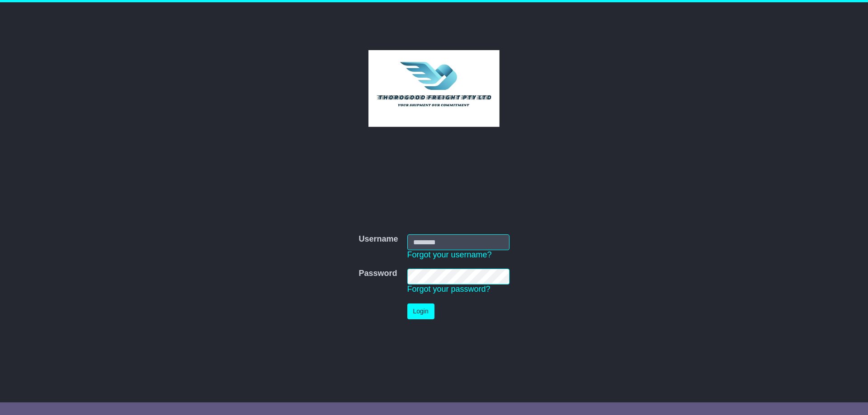 This screenshot has height=415, width=868. Describe the element at coordinates (449, 289) in the screenshot. I see `a: Forgot your password?` at that location.